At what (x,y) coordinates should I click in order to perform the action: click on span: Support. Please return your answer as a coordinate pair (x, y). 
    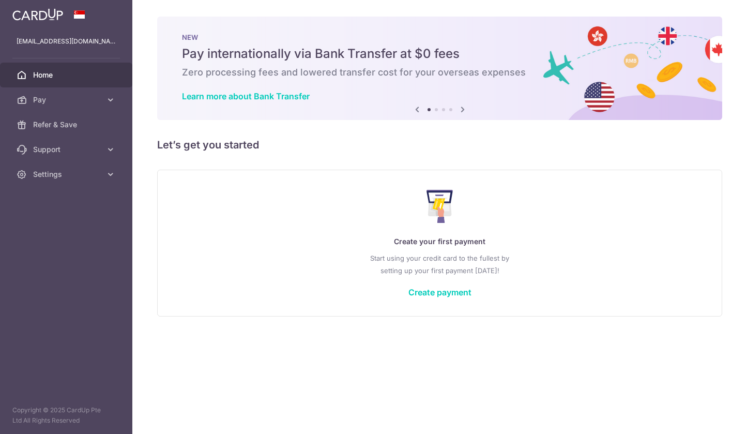
    Looking at the image, I should click on (67, 149).